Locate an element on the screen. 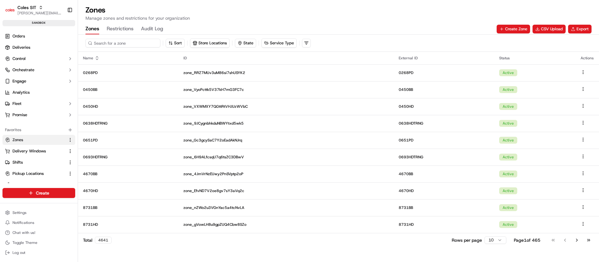 This screenshot has height=262, width=599. p: zone_RRZ7MUv3uM86si7shUSYK2 is located at coordinates (286, 73).